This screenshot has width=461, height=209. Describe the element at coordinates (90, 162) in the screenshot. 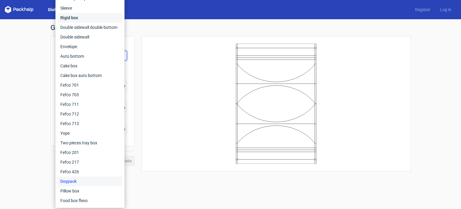

I see `div: Fefco 217` at that location.